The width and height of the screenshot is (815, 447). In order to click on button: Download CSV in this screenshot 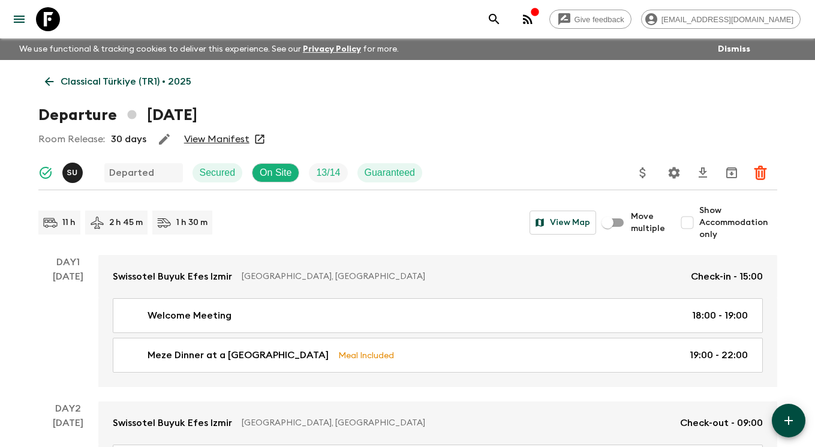, I will do `click(703, 173)`.